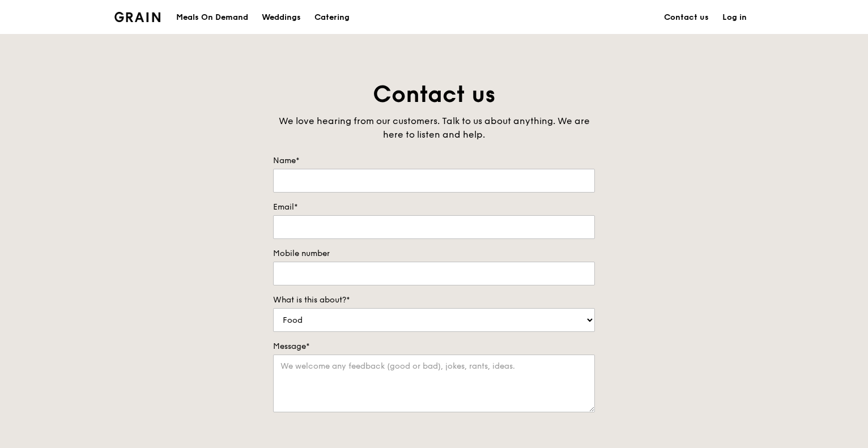 The height and width of the screenshot is (448, 868). Describe the element at coordinates (281, 18) in the screenshot. I see `div: Weddings` at that location.